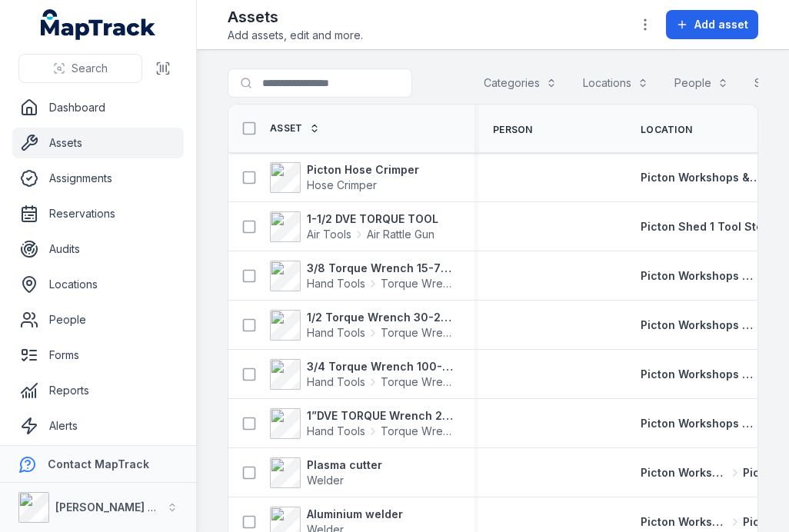 The width and height of the screenshot is (789, 532). What do you see at coordinates (80, 68) in the screenshot?
I see `button: Search` at bounding box center [80, 68].